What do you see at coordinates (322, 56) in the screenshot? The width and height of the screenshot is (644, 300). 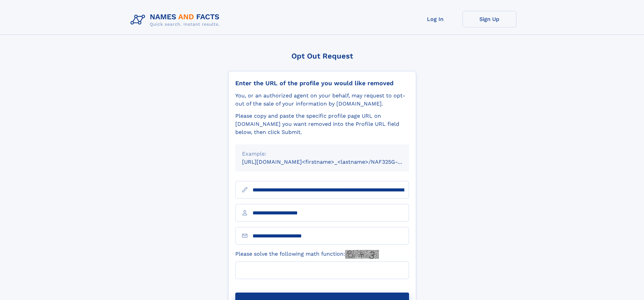 I see `div: Opt Out Request` at bounding box center [322, 56].